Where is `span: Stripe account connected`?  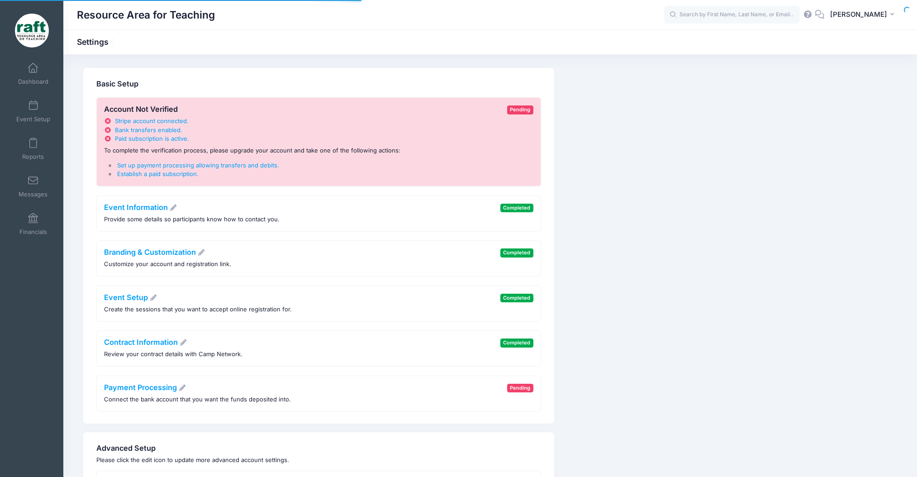 span: Stripe account connected is located at coordinates (151, 121).